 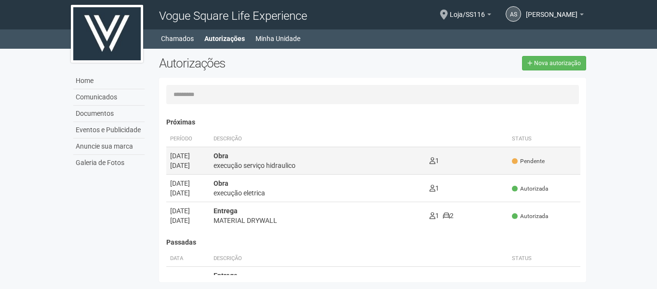 I want to click on span: 2, so click(x=448, y=215).